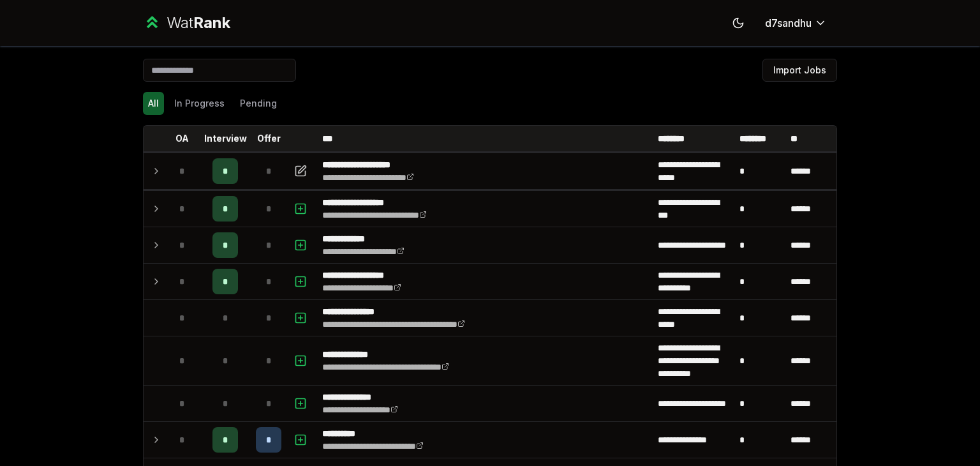  I want to click on button: Pending, so click(259, 104).